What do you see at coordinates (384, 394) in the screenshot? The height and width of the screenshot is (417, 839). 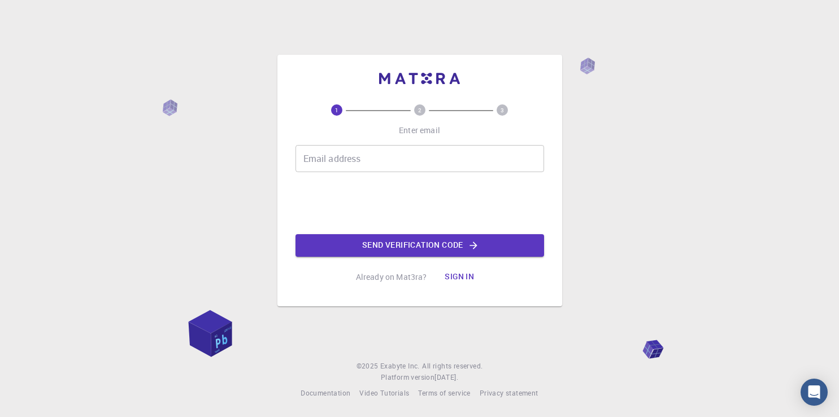 I see `a: Video Tutorials` at bounding box center [384, 394].